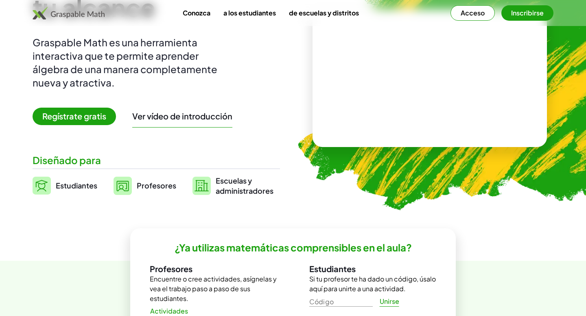  What do you see at coordinates (249, 13) in the screenshot?
I see `a: a los estudiantes` at bounding box center [249, 13].